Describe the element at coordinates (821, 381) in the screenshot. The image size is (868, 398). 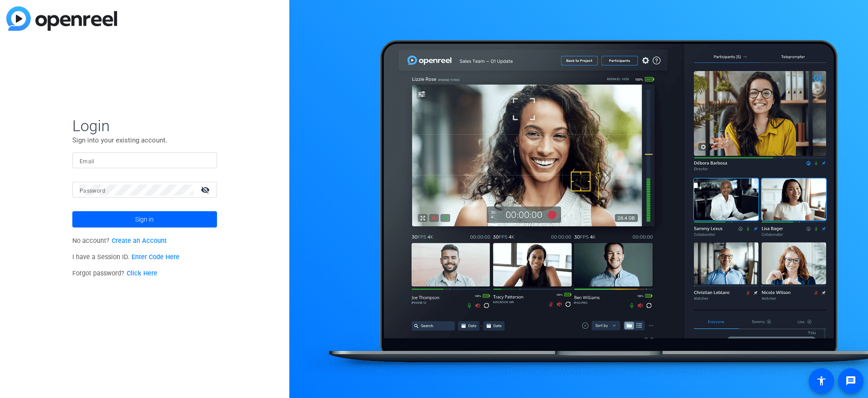
I see `mat-icon: accessibility` at that location.